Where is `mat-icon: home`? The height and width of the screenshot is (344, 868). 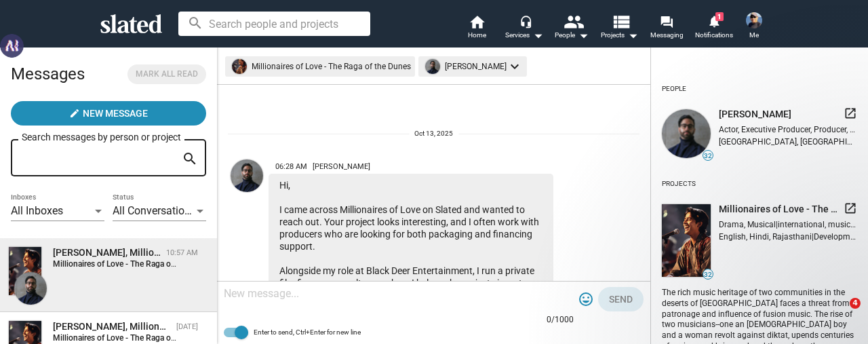 mat-icon: home is located at coordinates (476, 22).